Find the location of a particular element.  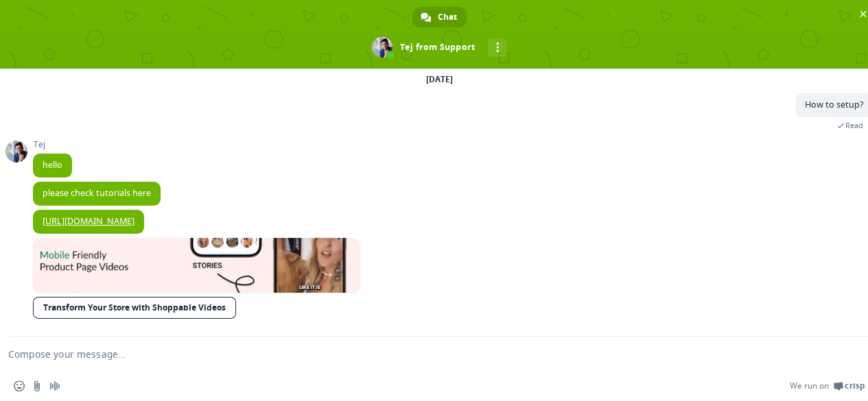

span: Crisp is located at coordinates (854, 385).